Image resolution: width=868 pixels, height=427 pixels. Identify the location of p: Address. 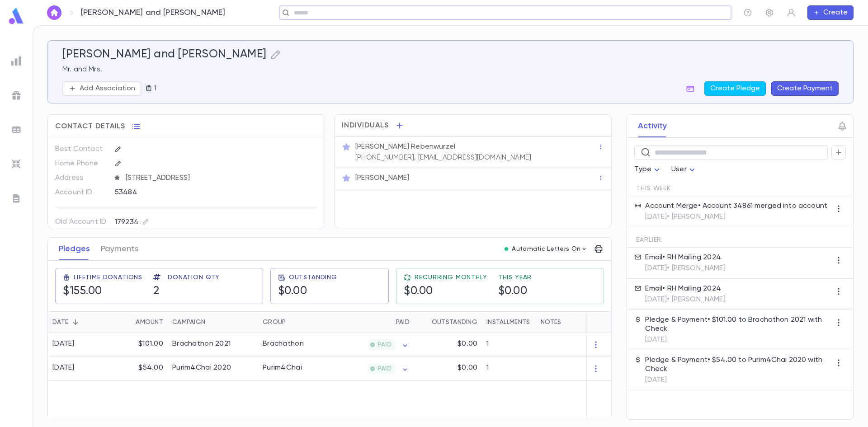
(81, 178).